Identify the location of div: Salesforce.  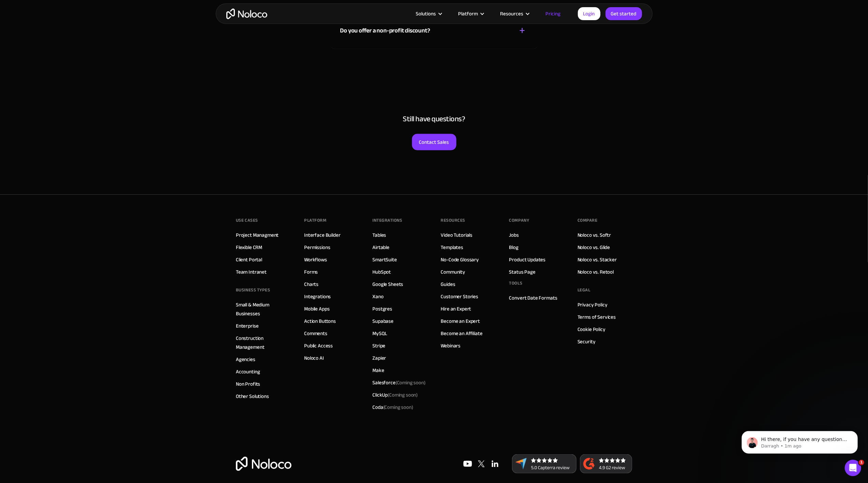
(399, 382).